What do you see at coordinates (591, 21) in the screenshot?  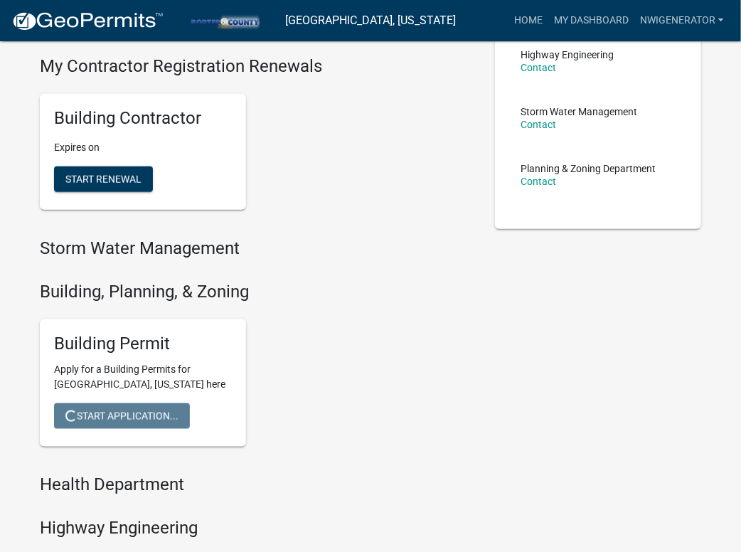 I see `a: My Dashboard` at bounding box center [591, 21].